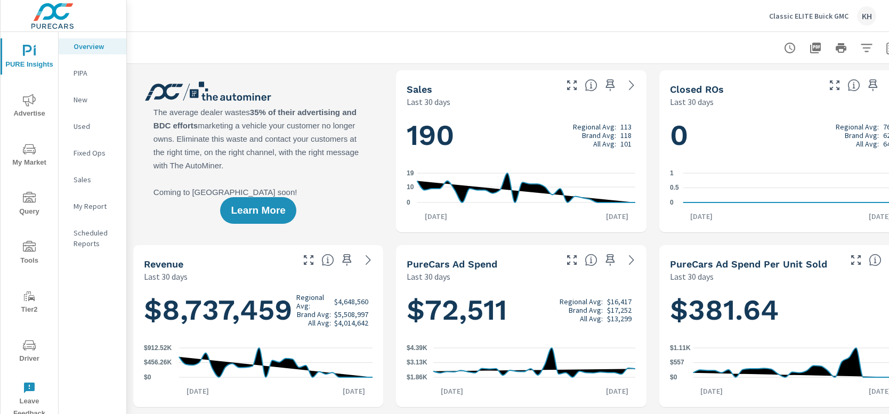  Describe the element at coordinates (867, 16) in the screenshot. I see `div: KH` at that location.